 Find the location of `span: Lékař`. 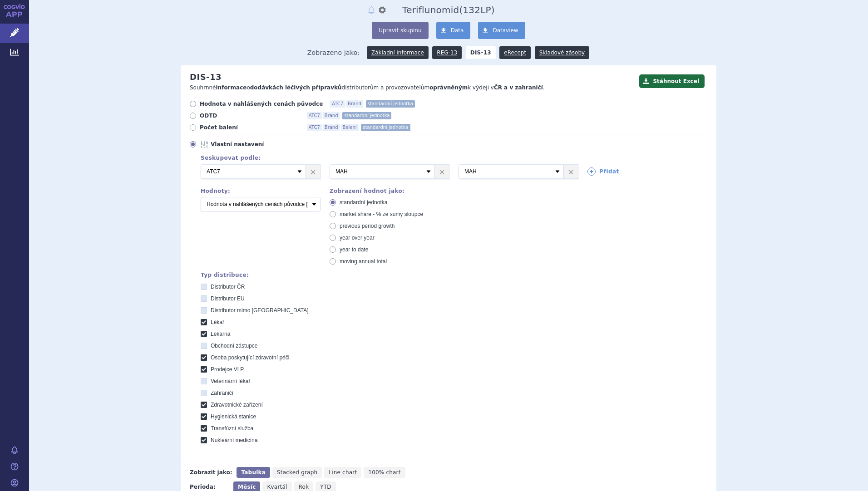

span: Lékař is located at coordinates (217, 322).